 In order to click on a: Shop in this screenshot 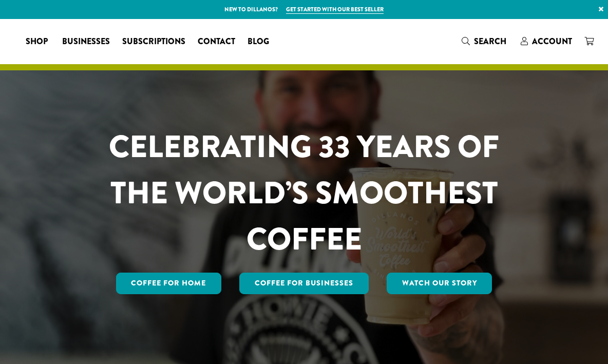, I will do `click(38, 41)`.